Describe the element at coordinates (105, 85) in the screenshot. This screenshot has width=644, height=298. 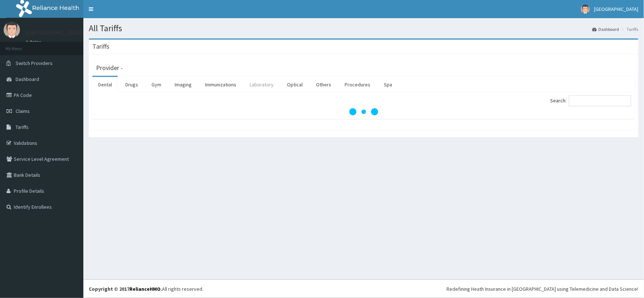
I see `a: Dental` at that location.